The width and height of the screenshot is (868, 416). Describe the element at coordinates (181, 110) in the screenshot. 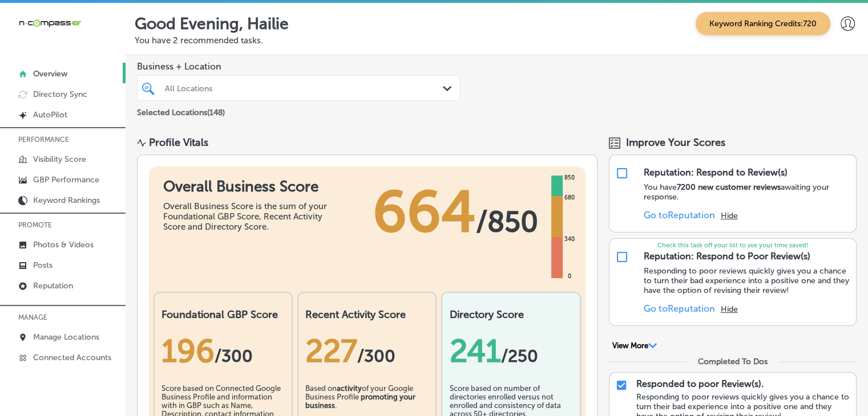

I see `p: Selected Locations ( 148 )` at that location.